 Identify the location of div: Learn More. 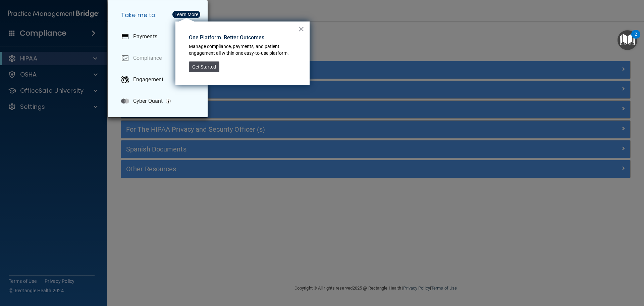
(186, 14).